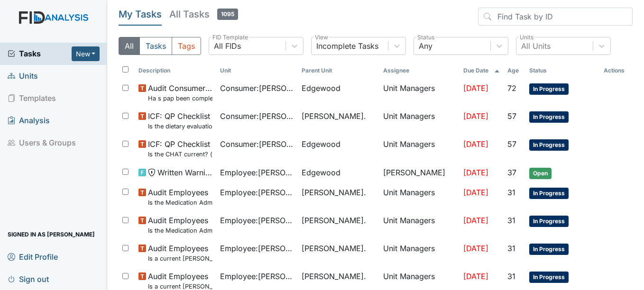 The height and width of the screenshot is (290, 644). What do you see at coordinates (40, 53) in the screenshot?
I see `span: Tasks` at bounding box center [40, 53].